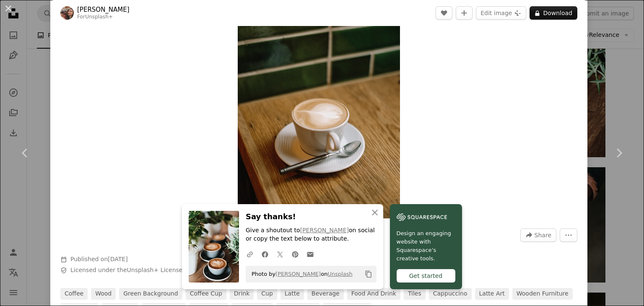 The image size is (644, 306). I want to click on a: Unsplash+, so click(99, 17).